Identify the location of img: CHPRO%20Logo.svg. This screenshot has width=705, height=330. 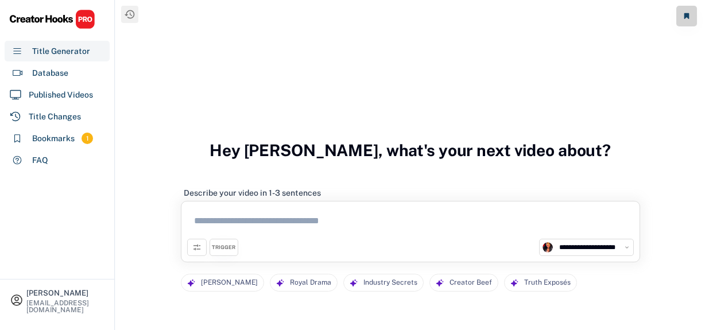
(52, 19).